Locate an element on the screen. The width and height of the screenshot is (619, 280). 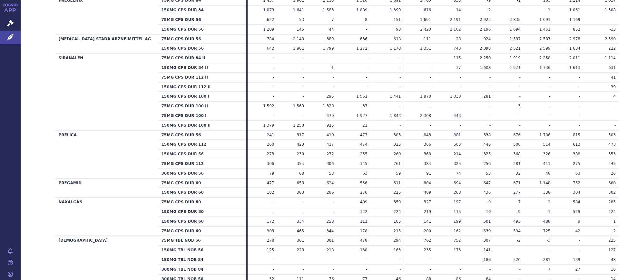
span: 389 is located at coordinates (330, 39).